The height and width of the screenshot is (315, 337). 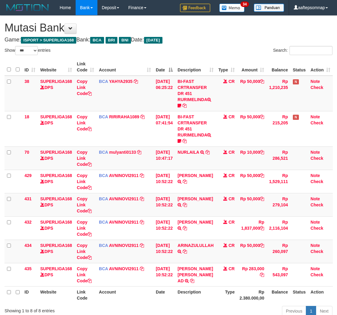 What do you see at coordinates (168, 40) in the screenshot?
I see `h4: Game: Bank: Date:` at bounding box center [168, 40].